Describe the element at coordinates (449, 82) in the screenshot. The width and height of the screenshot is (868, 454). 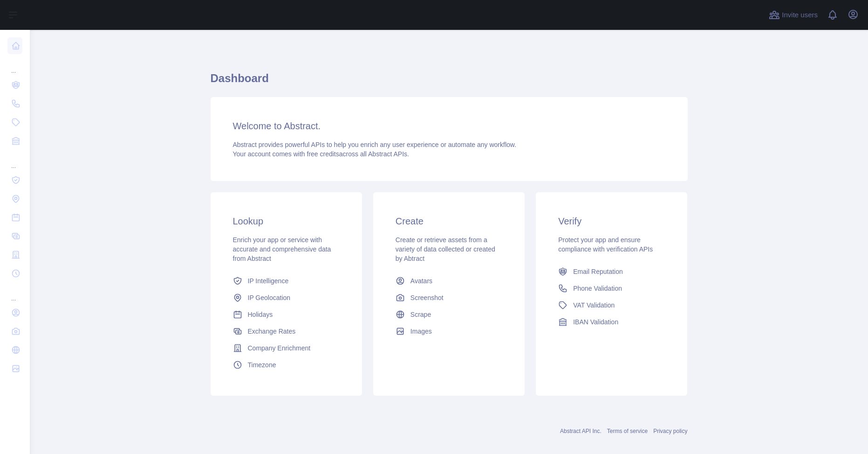
I see `h1: Dashboard` at that location.